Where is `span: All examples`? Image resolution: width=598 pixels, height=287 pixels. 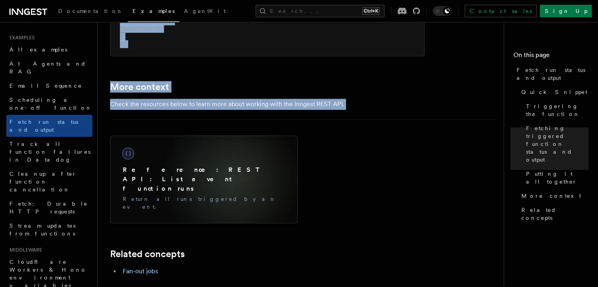 span: All examples is located at coordinates (38, 50).